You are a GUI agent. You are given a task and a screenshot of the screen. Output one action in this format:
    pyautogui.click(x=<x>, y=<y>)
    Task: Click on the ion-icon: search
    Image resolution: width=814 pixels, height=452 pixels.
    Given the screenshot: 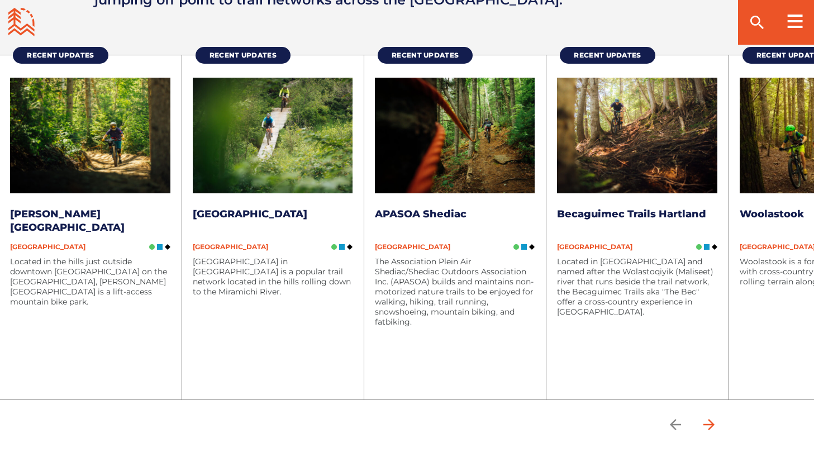 What is the action you would take?
    pyautogui.click(x=757, y=22)
    